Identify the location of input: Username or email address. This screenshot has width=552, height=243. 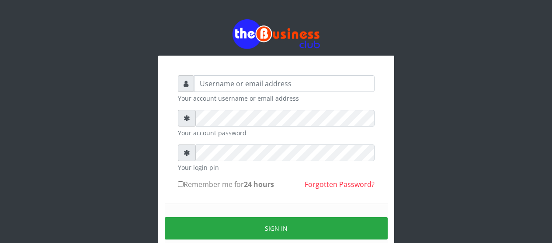
(284, 84).